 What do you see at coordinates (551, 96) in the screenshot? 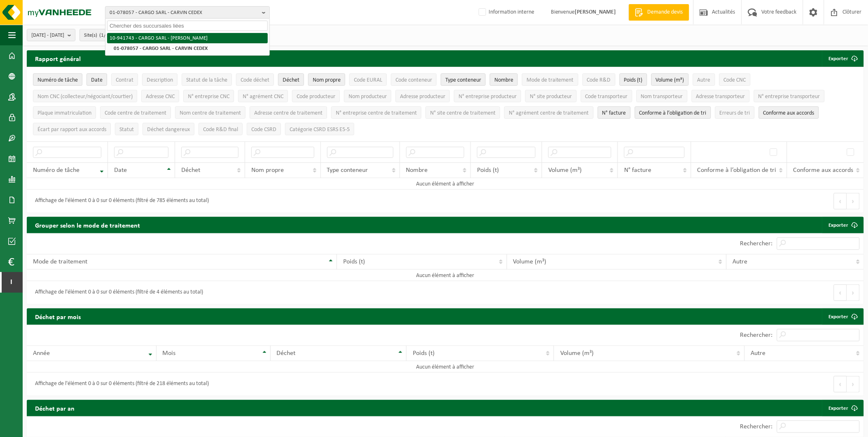
I see `button: N° site producteurN° site producteur : Activate to sort` at bounding box center [551, 96].